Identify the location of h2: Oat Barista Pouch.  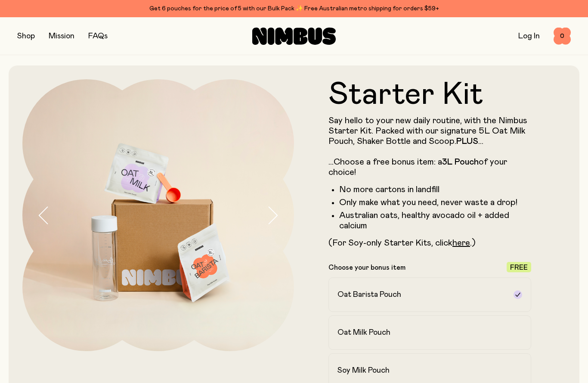
(370, 294).